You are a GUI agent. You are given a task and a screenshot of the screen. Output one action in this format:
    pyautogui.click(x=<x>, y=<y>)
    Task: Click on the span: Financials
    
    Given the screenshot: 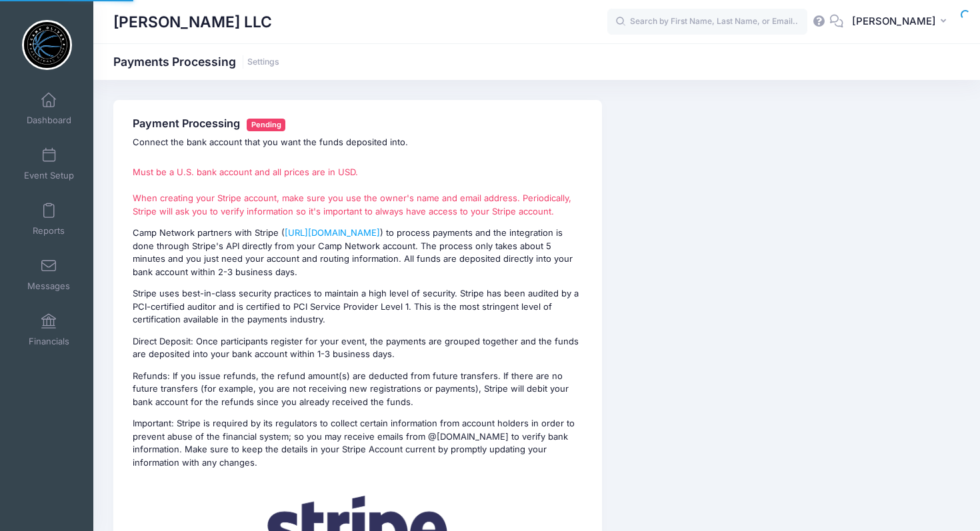 What is the action you would take?
    pyautogui.click(x=48, y=341)
    